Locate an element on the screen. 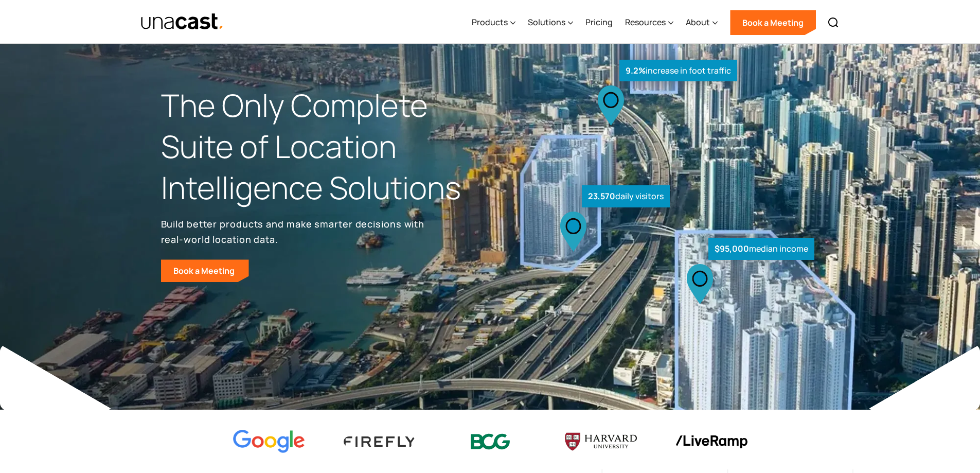 The width and height of the screenshot is (980, 473). img: Unacast text logo is located at coordinates (182, 22).